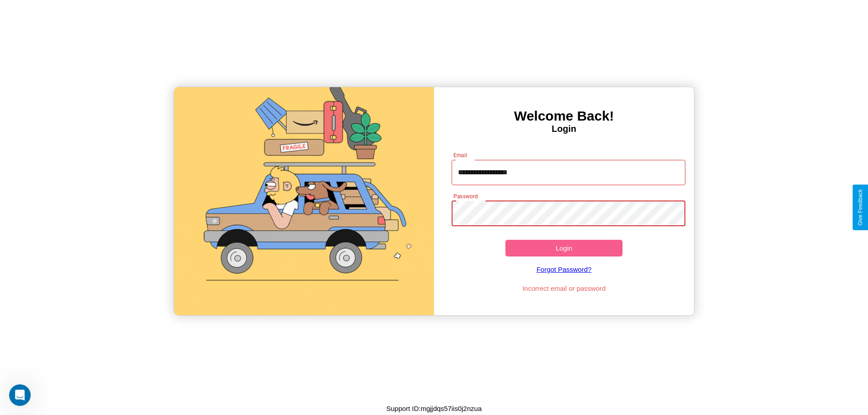 This screenshot has width=868, height=415. What do you see at coordinates (460, 155) in the screenshot?
I see `label: Email` at bounding box center [460, 155].